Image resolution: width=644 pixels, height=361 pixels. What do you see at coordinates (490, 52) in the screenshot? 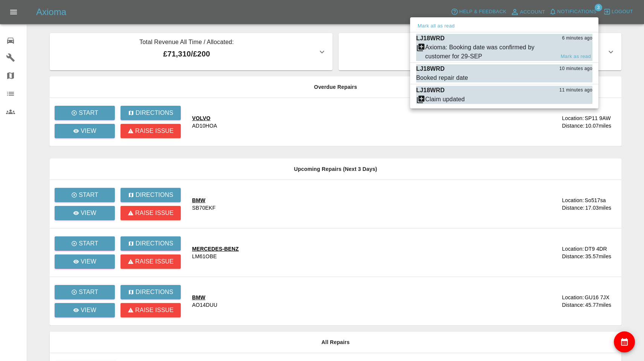
I see `div: Axioma: Booking date was confirmed by customer for 29-SEP` at bounding box center [490, 52].